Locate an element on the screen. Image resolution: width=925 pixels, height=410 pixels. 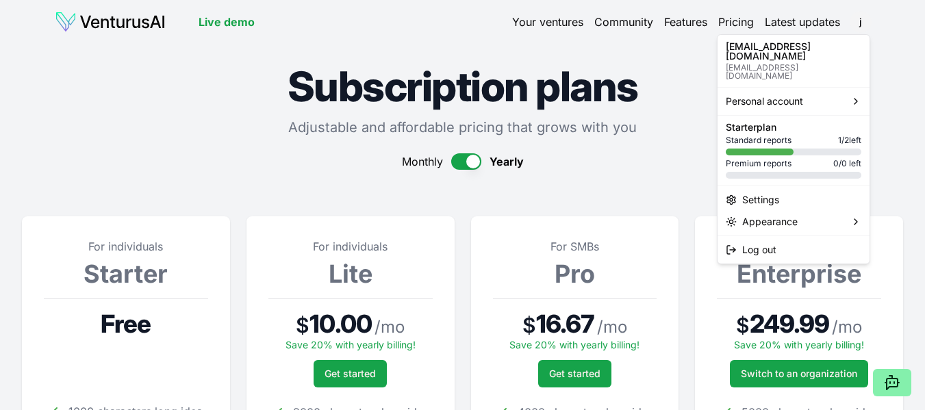
span: 1 / 2 left is located at coordinates (850, 140).